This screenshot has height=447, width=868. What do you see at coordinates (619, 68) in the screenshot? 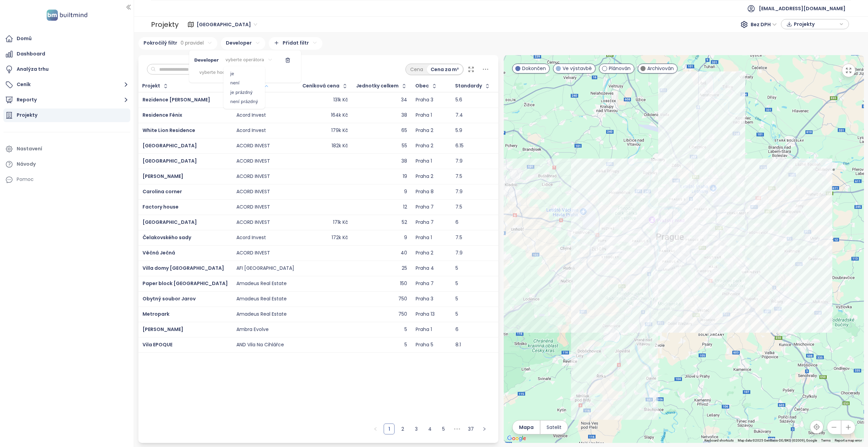
I see `span: Plánován` at bounding box center [619, 68].